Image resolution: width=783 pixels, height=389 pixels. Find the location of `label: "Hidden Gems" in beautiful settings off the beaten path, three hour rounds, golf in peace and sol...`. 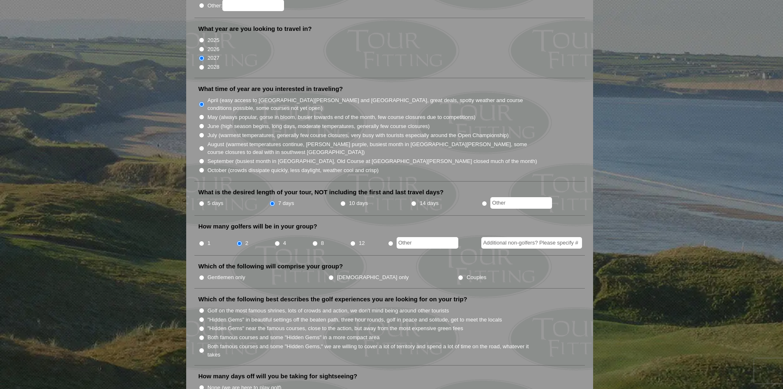

label: "Hidden Gems" in beautiful settings off the beaten path, three hour rounds, golf in peace and sol... is located at coordinates (355, 319).